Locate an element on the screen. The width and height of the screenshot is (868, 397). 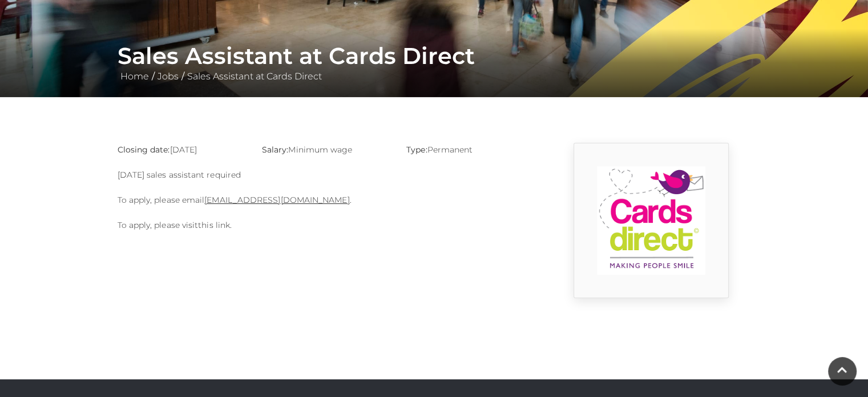
h1: Sales Assistant at Cards Direct is located at coordinates (434, 56).